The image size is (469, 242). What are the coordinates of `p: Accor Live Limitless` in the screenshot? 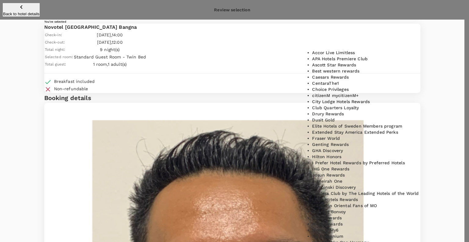 It's located at (334, 53).